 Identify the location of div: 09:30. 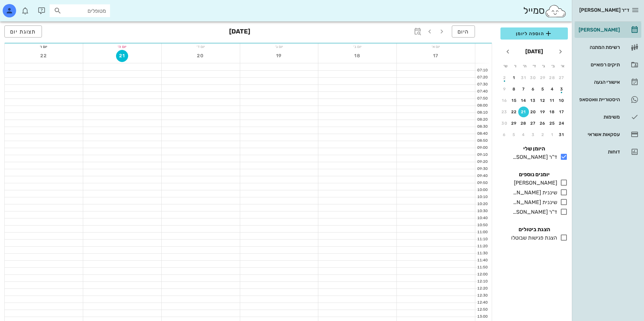
(482, 169).